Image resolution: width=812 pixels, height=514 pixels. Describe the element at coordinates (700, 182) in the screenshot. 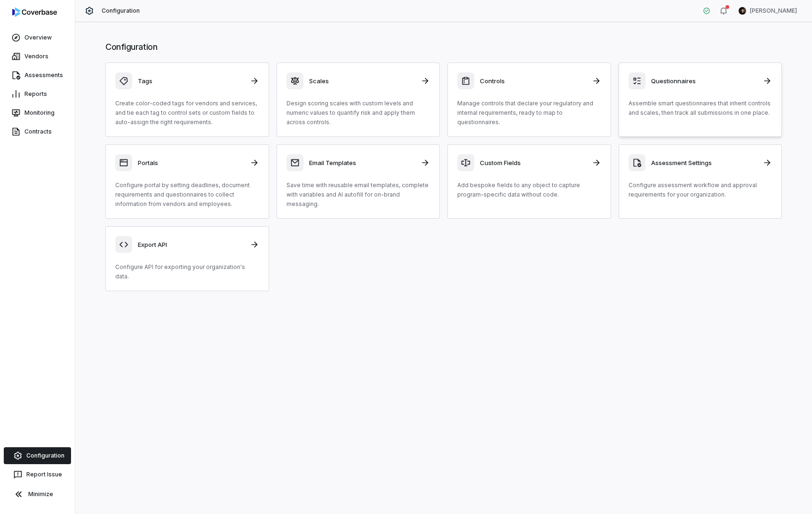

I see `a: Assessment SettingsConfigure assessment workflow and approval requirements for your organization.` at that location.